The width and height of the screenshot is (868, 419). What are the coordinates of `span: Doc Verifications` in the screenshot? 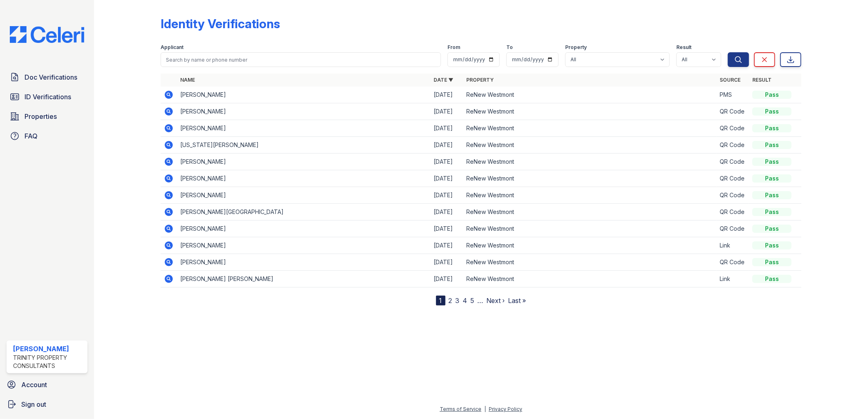 It's located at (50, 77).